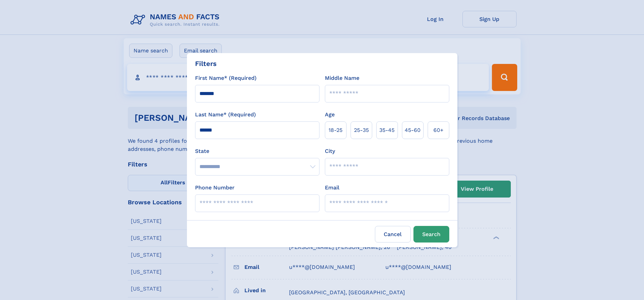 This screenshot has width=644, height=300. What do you see at coordinates (332, 188) in the screenshot?
I see `label: Email` at bounding box center [332, 188].